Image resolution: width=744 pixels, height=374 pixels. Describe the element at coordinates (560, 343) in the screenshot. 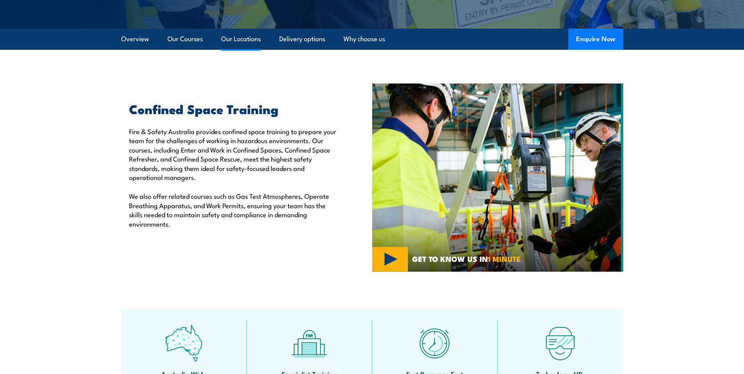

I see `img: tech-icon` at that location.